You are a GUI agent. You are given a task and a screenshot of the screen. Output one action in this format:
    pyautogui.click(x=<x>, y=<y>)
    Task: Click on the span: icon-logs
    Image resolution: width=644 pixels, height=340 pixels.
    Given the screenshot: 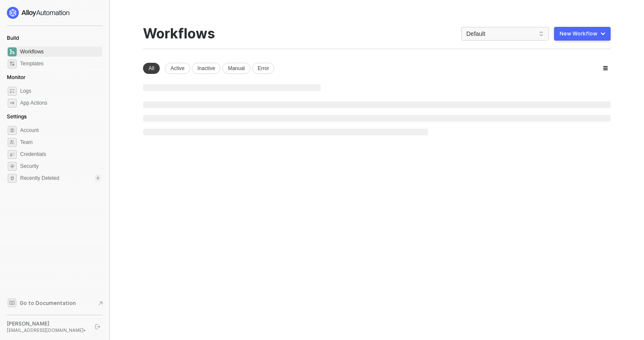 What is the action you would take?
    pyautogui.click(x=12, y=91)
    